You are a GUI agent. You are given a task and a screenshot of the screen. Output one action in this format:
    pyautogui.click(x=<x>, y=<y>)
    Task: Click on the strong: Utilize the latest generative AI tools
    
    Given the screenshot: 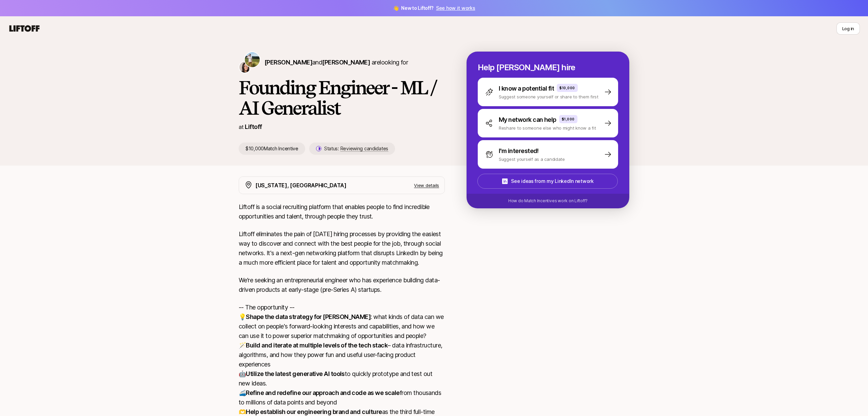 What is the action you would take?
    pyautogui.click(x=295, y=374)
    